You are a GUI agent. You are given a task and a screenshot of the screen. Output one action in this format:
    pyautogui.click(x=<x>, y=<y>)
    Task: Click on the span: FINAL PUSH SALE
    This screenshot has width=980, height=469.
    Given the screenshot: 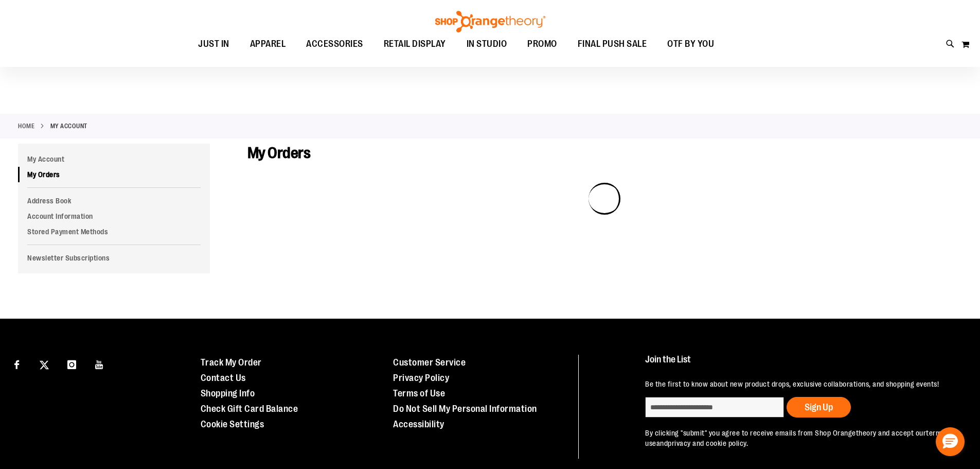 What is the action you would take?
    pyautogui.click(x=612, y=44)
    